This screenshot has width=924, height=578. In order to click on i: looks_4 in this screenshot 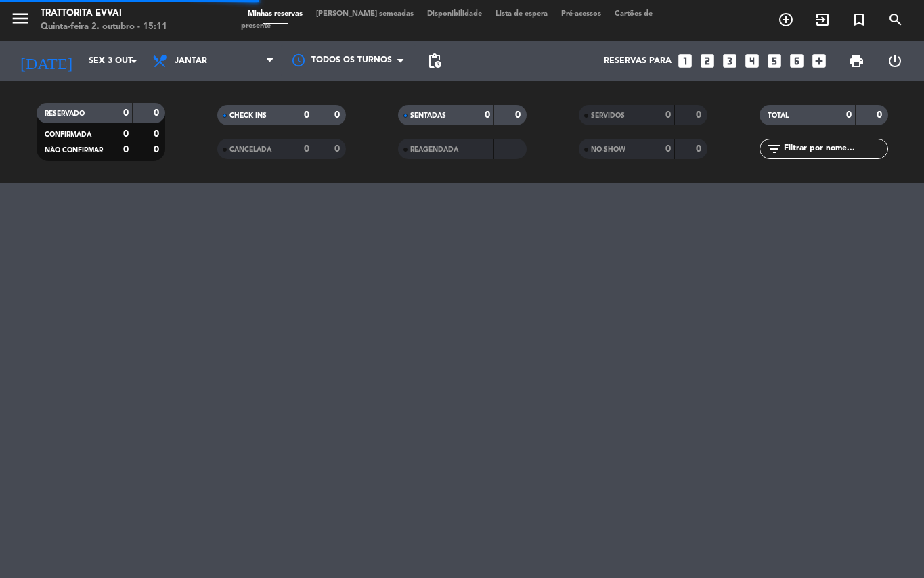, I will do `click(752, 61)`.